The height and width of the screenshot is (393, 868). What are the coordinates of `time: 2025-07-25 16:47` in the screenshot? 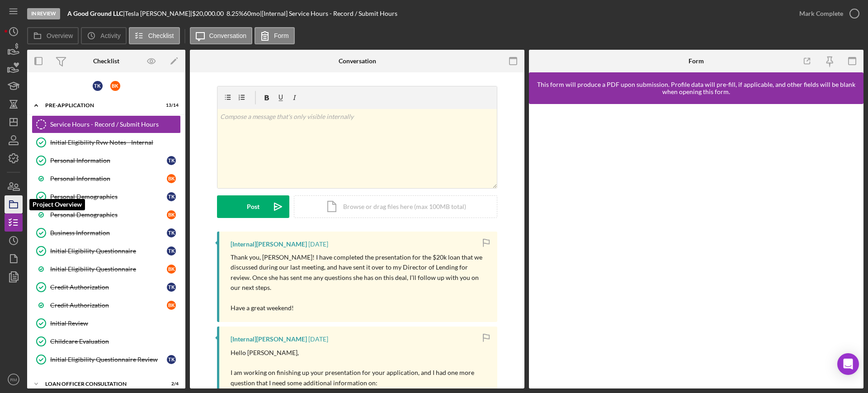 It's located at (318, 244).